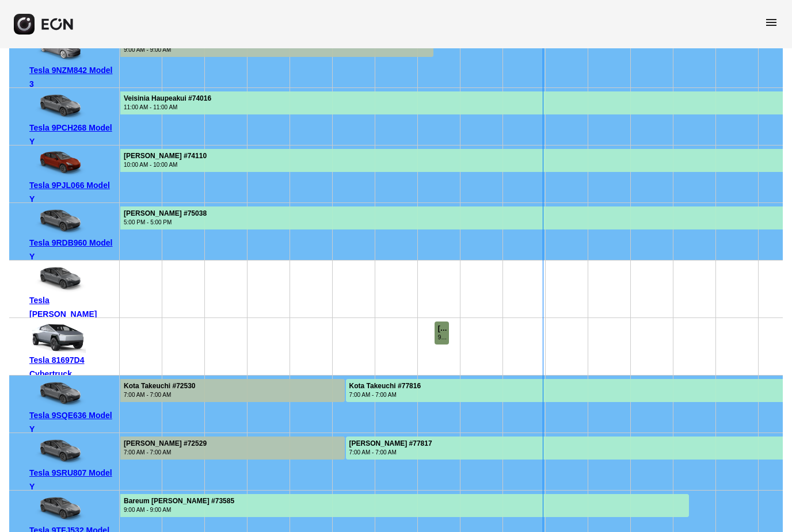 Image resolution: width=792 pixels, height=532 pixels. I want to click on div: Tesla 9SQE636 Model Y, so click(72, 422).